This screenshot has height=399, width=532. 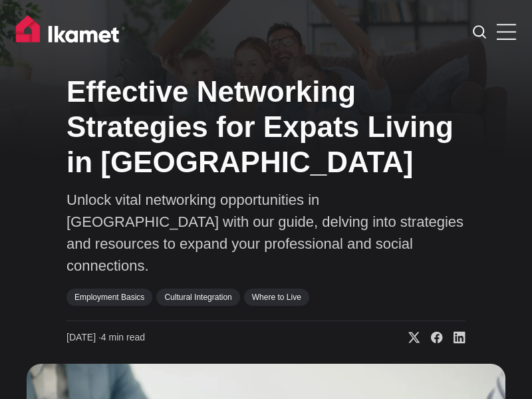 I want to click on a: Share on Facebook, so click(x=432, y=338).